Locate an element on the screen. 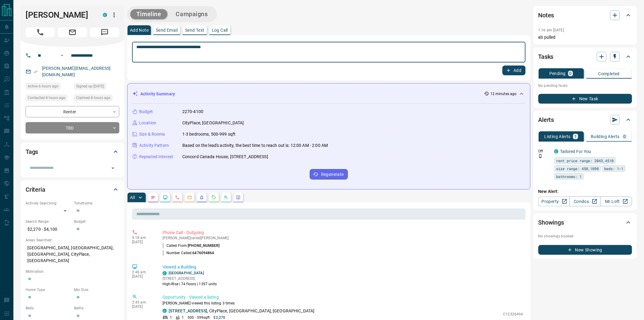 The image size is (644, 320). p: Beds: is located at coordinates (48, 308).